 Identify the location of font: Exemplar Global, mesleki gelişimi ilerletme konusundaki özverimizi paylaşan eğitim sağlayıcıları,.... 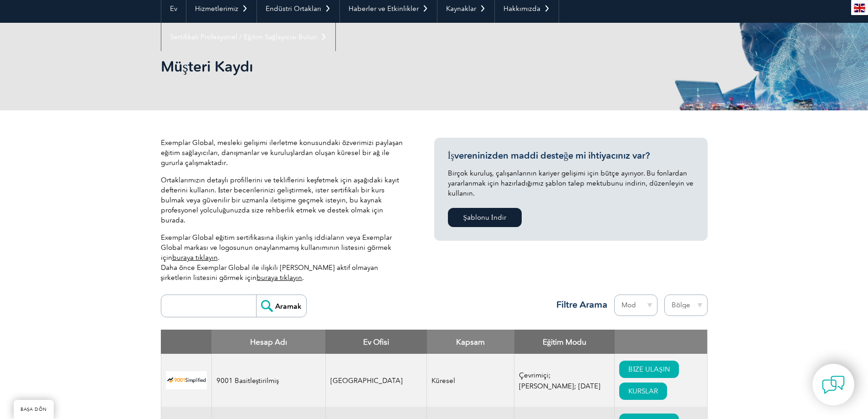
(282, 153).